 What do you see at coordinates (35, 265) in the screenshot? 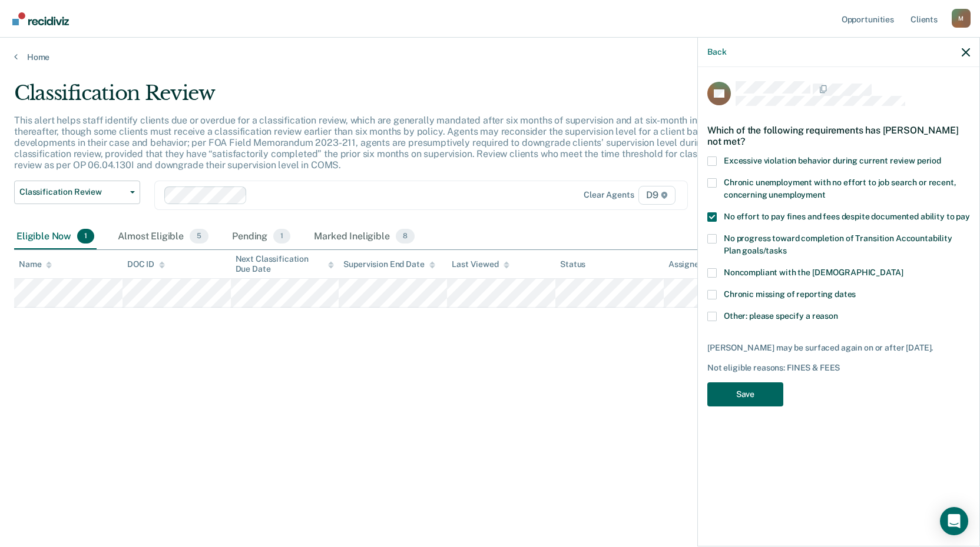
I see `div: Name` at bounding box center [35, 265].